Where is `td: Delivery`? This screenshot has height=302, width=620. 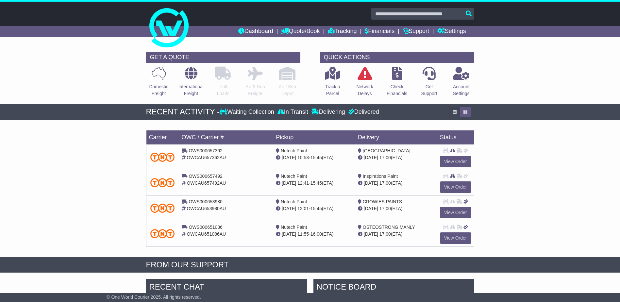
td: Delivery is located at coordinates (396, 137).